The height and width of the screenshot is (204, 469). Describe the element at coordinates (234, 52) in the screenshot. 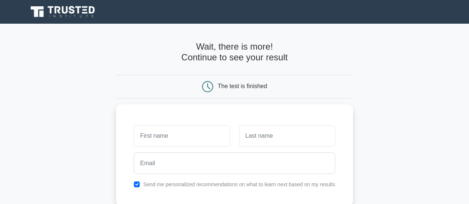

I see `h4: Wait, there is more! Continue to see your result` at that location.